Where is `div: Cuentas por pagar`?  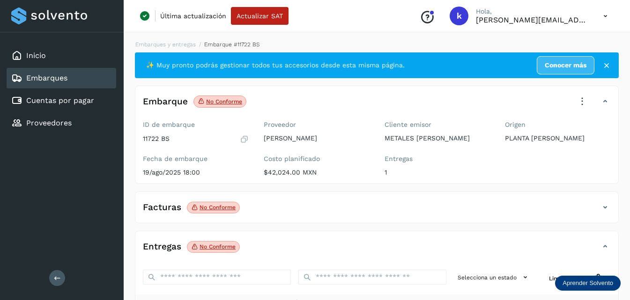 div: Cuentas por pagar is located at coordinates (61, 101).